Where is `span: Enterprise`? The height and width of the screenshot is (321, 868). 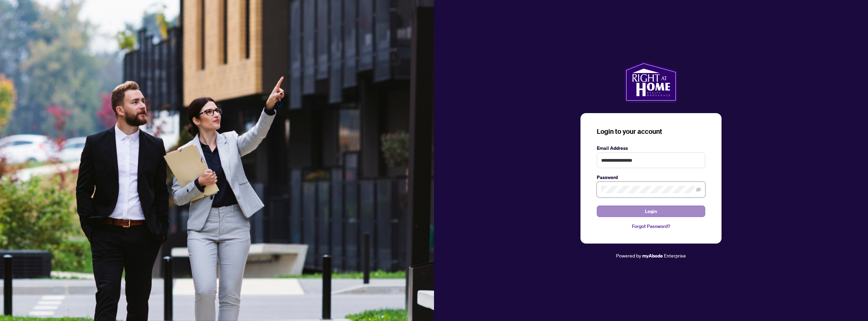
span: Enterprise is located at coordinates (675, 255).